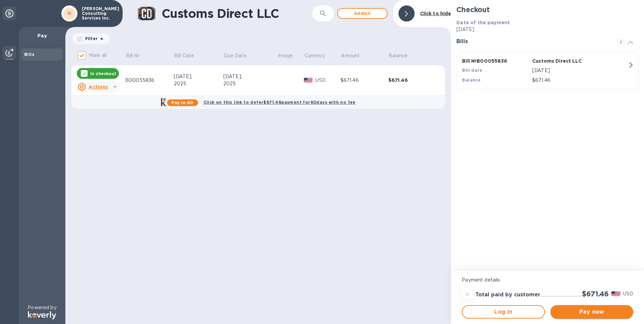 The width and height of the screenshot is (644, 324). I want to click on p: Mark all, so click(98, 55).